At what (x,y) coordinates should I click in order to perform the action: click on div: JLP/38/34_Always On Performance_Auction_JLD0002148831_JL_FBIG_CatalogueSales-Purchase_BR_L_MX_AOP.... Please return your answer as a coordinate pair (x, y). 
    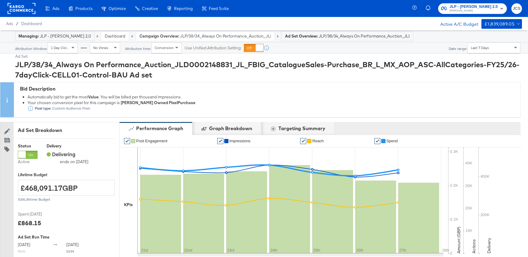
    Looking at the image, I should click on (268, 70).